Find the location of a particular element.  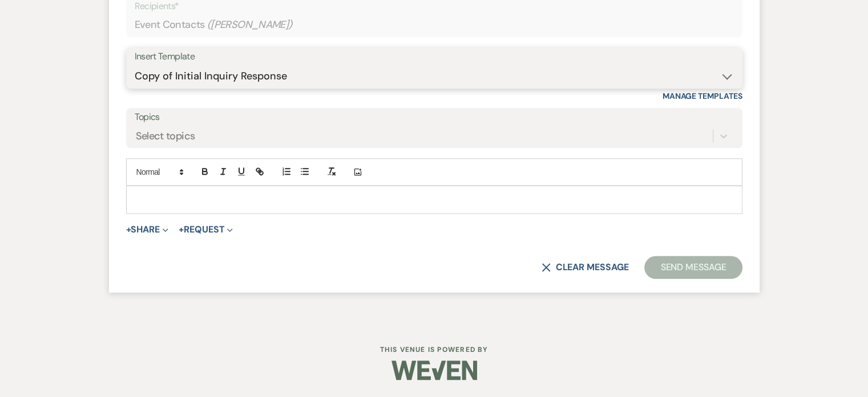

div: Event Contacts is located at coordinates (434, 25).